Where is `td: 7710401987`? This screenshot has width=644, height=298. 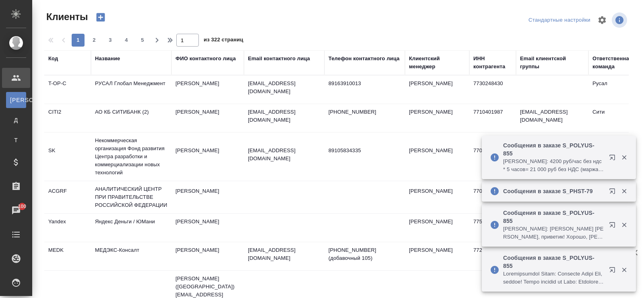 td: 7710401987 is located at coordinates (493, 118).